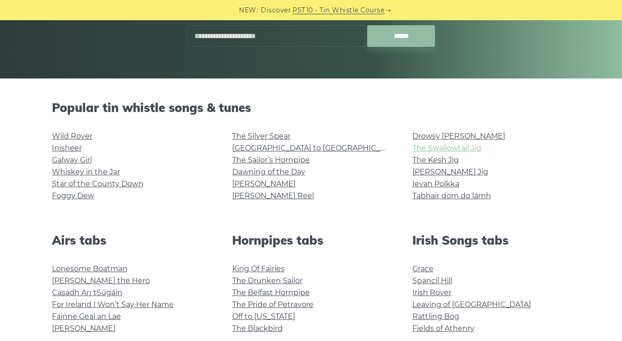 The width and height of the screenshot is (622, 341). I want to click on a: Ievan Polkka, so click(436, 184).